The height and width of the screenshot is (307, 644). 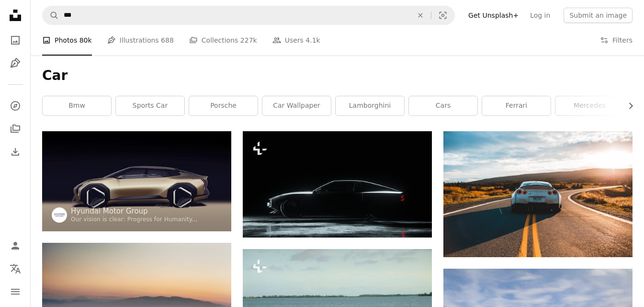 What do you see at coordinates (15, 40) in the screenshot?
I see `a: Photos` at bounding box center [15, 40].